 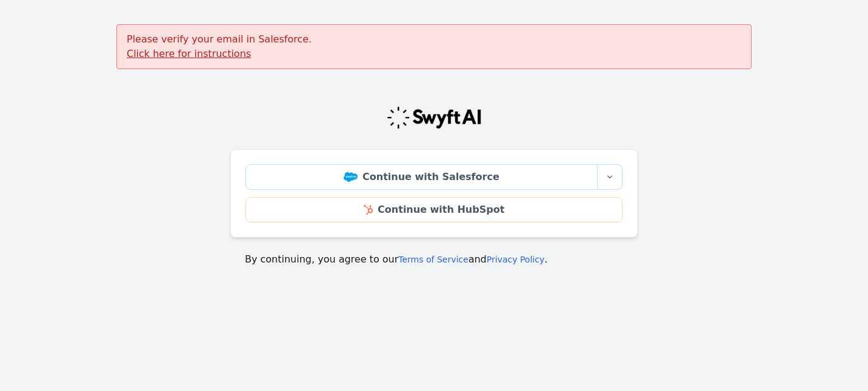 What do you see at coordinates (434, 118) in the screenshot?
I see `img: Swyft Logo` at bounding box center [434, 118].